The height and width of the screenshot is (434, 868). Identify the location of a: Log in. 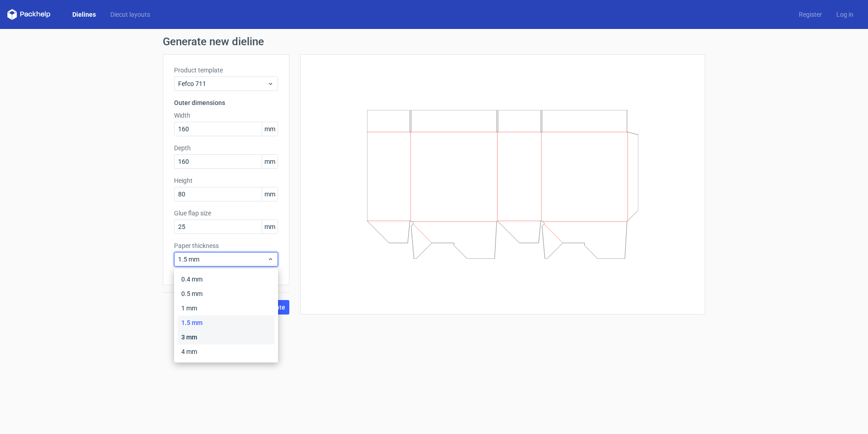
(845, 14).